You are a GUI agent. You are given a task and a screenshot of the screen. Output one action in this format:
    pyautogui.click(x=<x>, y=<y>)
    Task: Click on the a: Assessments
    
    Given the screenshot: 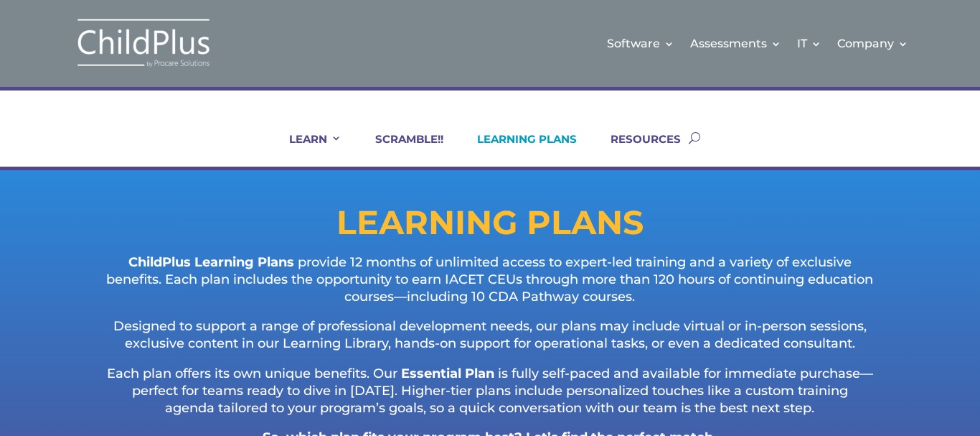 What is the action you would take?
    pyautogui.click(x=735, y=43)
    